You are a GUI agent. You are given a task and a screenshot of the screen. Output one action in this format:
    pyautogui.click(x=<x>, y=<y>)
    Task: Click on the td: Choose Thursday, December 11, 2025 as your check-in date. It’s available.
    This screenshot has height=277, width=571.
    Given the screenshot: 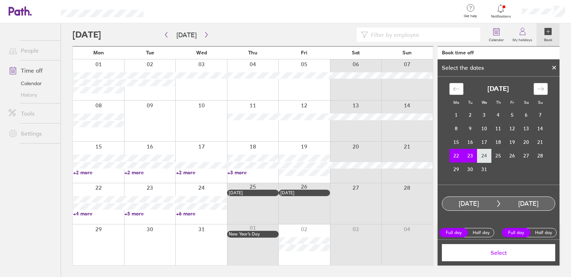 What is the action you would take?
    pyautogui.click(x=498, y=129)
    